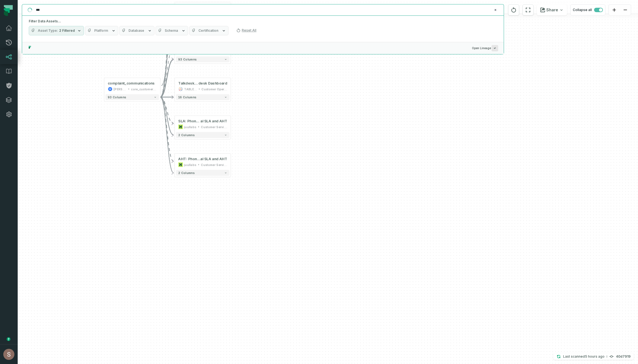 This screenshot has height=364, width=638. What do you see at coordinates (214, 89) in the screenshot?
I see `div: Customer Operations Sandbox` at bounding box center [214, 89].